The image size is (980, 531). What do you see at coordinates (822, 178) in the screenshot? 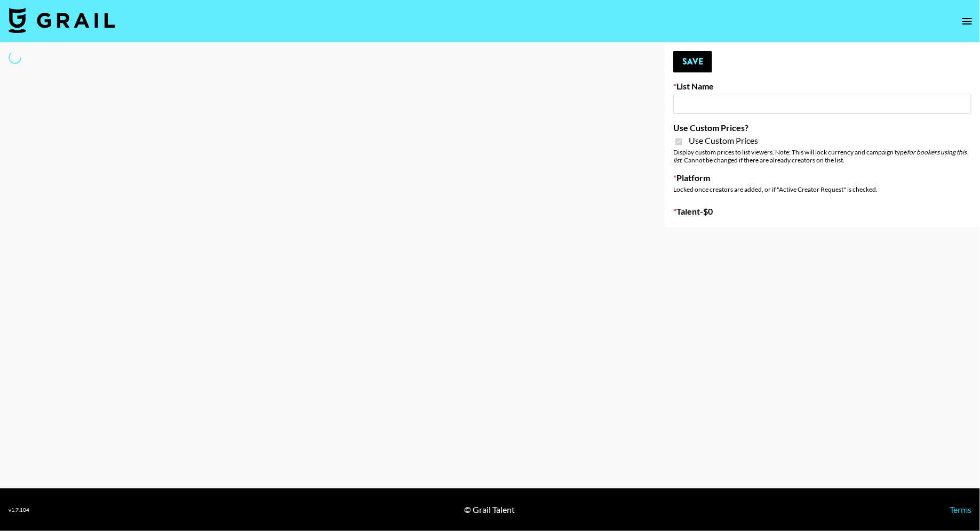
I see `label: Platform` at bounding box center [822, 178].